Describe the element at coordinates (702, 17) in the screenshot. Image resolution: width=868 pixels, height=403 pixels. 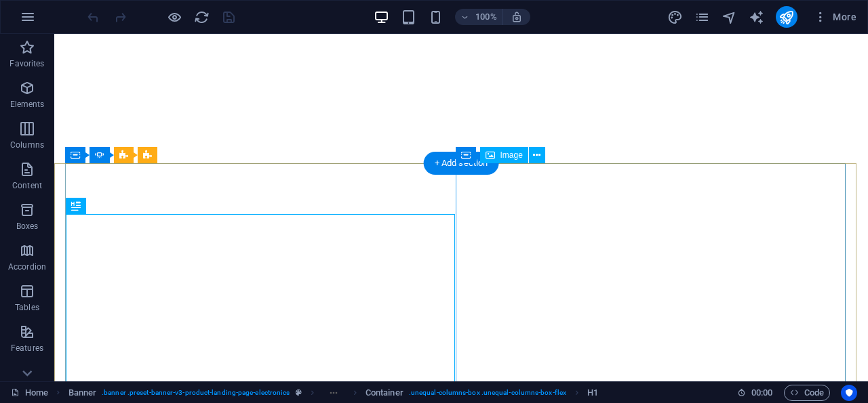
I see `i: Pages (Ctrl+Alt+S)` at that location.